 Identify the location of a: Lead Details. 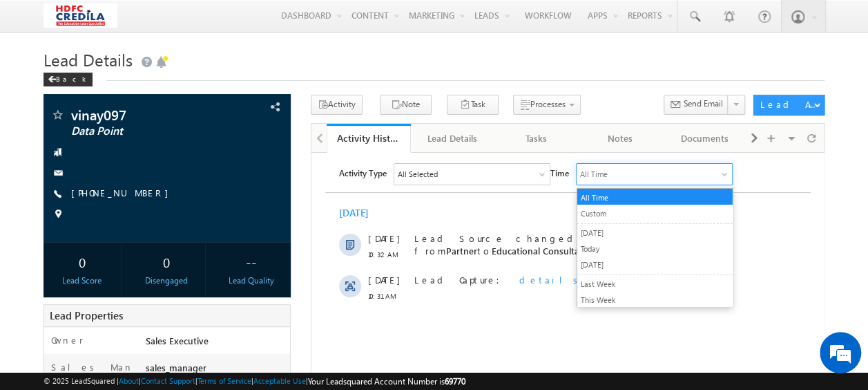
(453, 138).